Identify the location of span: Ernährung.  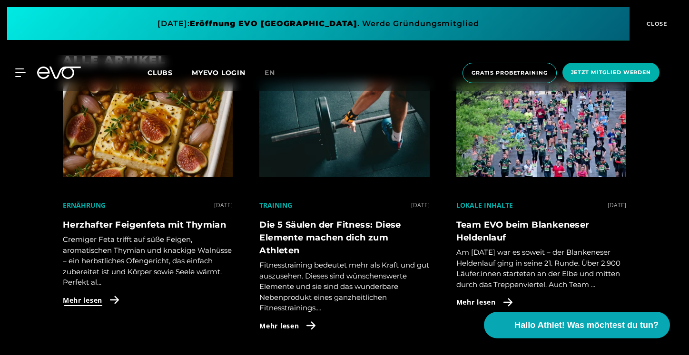
(84, 205).